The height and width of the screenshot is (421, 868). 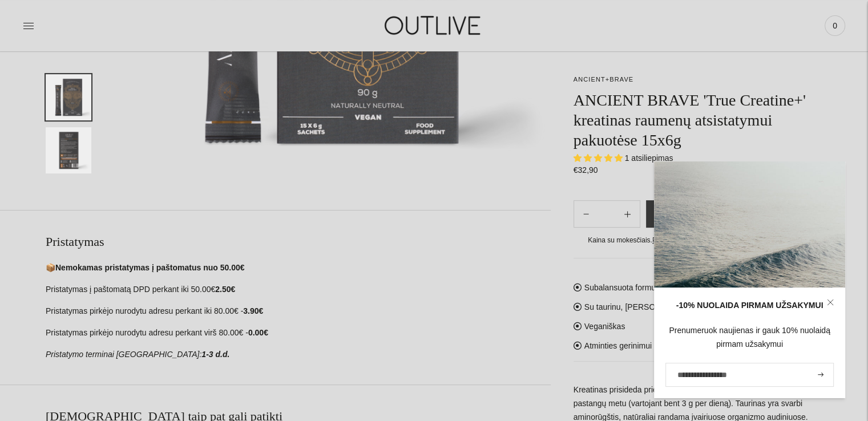 I want to click on span: 0, so click(x=835, y=26).